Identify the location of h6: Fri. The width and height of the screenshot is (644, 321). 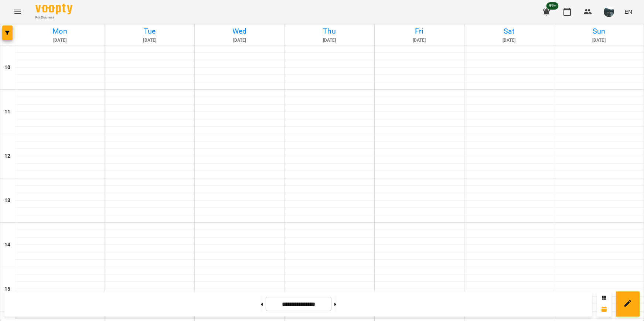
(420, 31).